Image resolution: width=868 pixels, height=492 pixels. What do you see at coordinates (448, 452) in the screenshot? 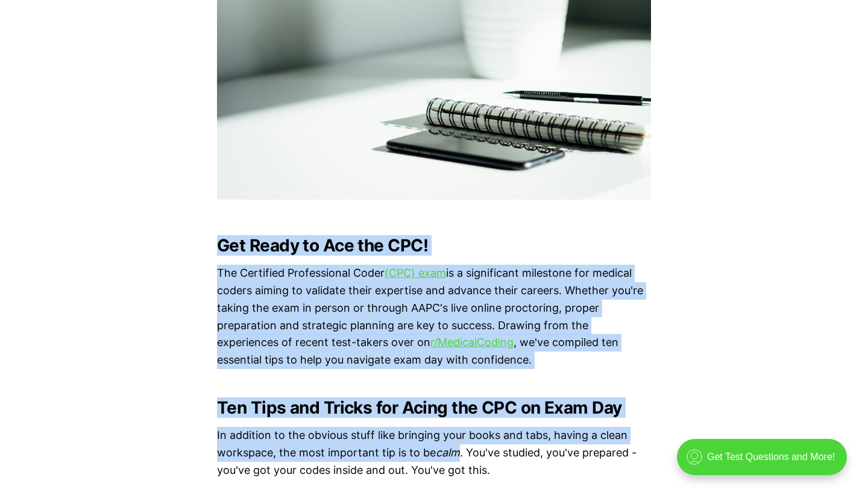
I see `em: calm` at bounding box center [448, 452].